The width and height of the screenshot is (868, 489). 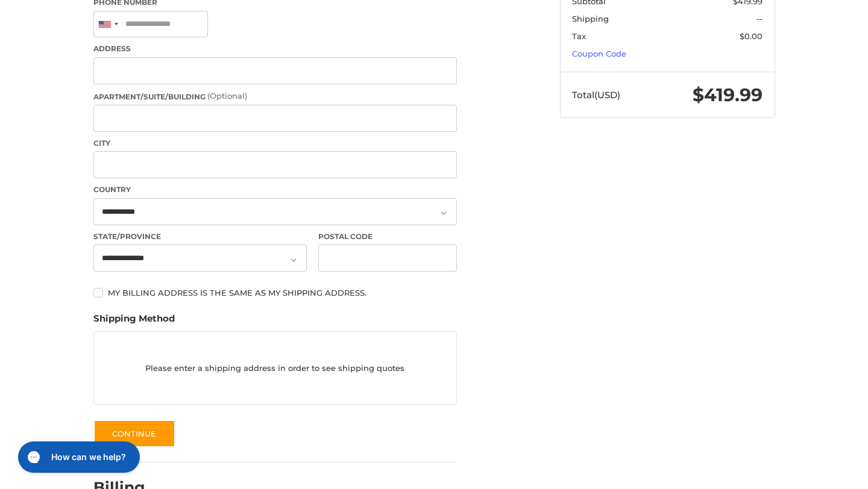 What do you see at coordinates (596, 95) in the screenshot?
I see `span: Total (USD)` at bounding box center [596, 95].